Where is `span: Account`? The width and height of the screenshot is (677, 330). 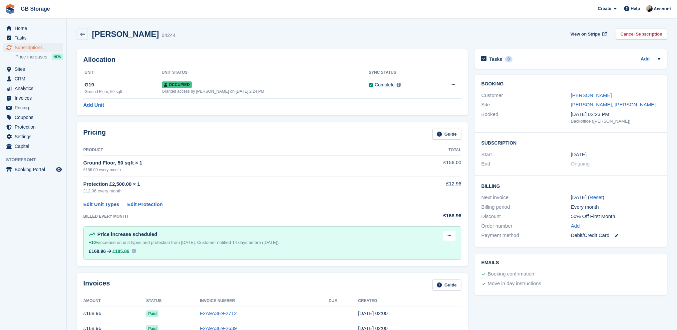
span: Account is located at coordinates (662, 9).